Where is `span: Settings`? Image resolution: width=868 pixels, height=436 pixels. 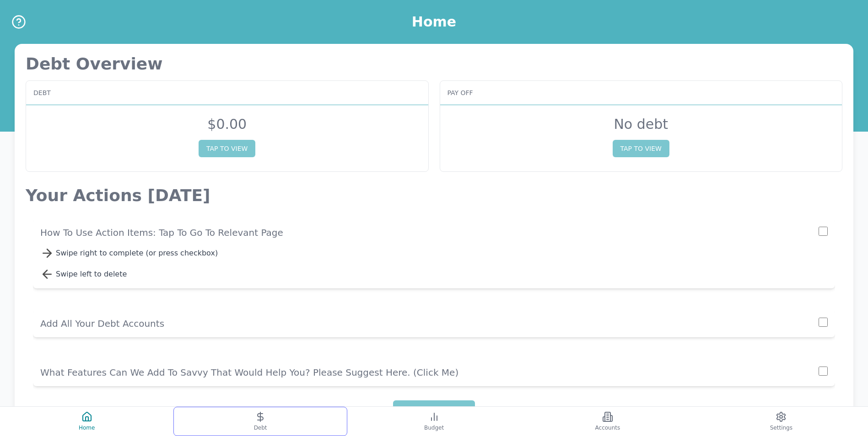 span: Settings is located at coordinates (781, 428).